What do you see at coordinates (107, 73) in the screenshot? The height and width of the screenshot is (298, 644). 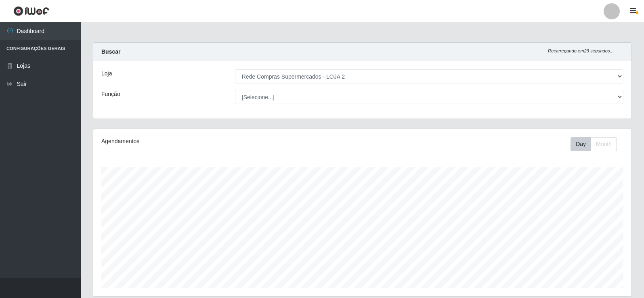 I see `label: Loja` at bounding box center [107, 73].